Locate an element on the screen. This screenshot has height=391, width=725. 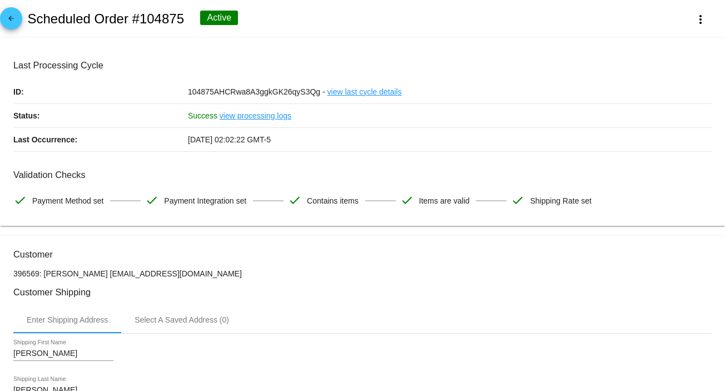
div: Select A Saved Address (0) is located at coordinates (182, 320).